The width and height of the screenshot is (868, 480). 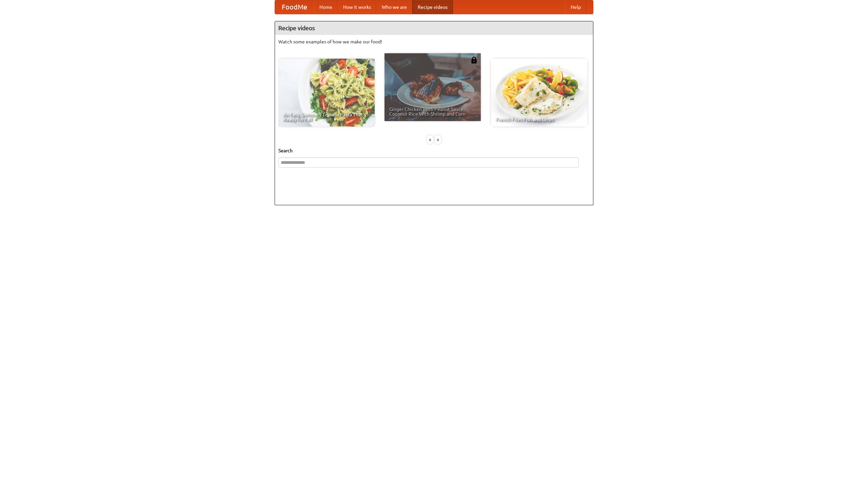 What do you see at coordinates (434, 28) in the screenshot?
I see `h4: Recipe videos` at bounding box center [434, 28].